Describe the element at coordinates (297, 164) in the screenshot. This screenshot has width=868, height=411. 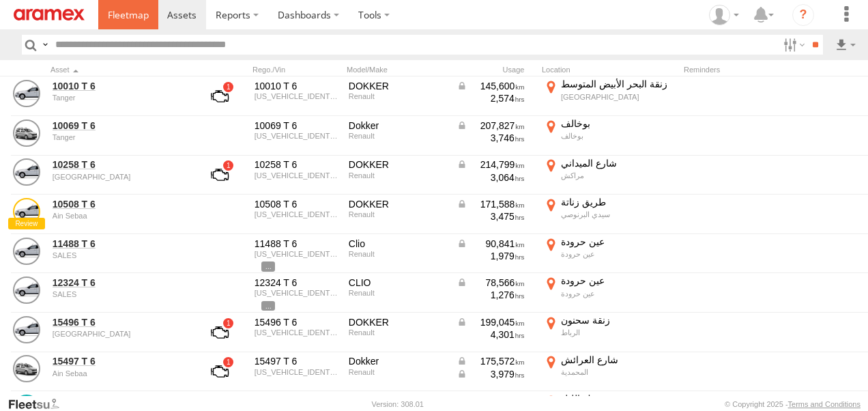
I see `div: 10258 T 6` at that location.